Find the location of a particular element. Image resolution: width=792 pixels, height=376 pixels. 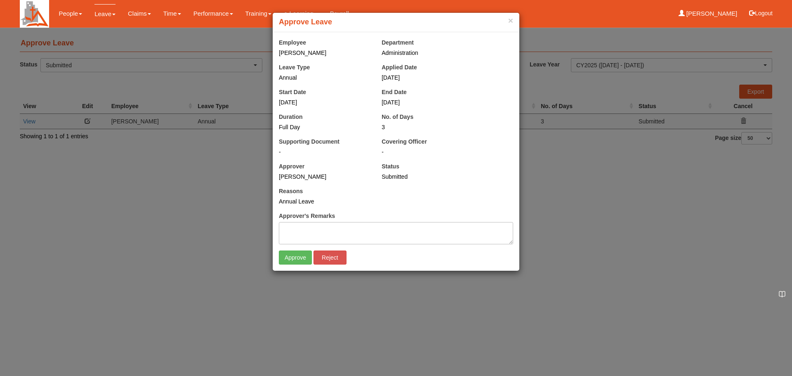

b: Approve Leave is located at coordinates (305, 22).